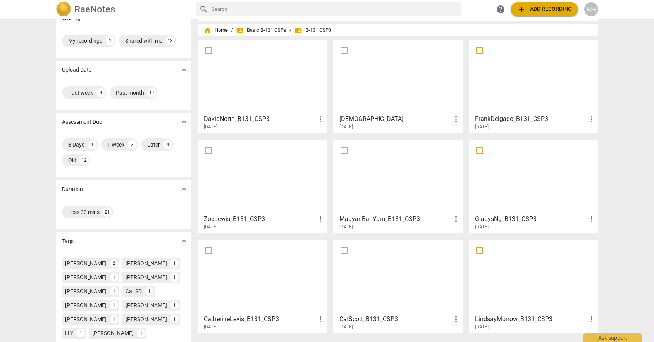 This screenshot has height=342, width=654. I want to click on button: RH, so click(592, 9).